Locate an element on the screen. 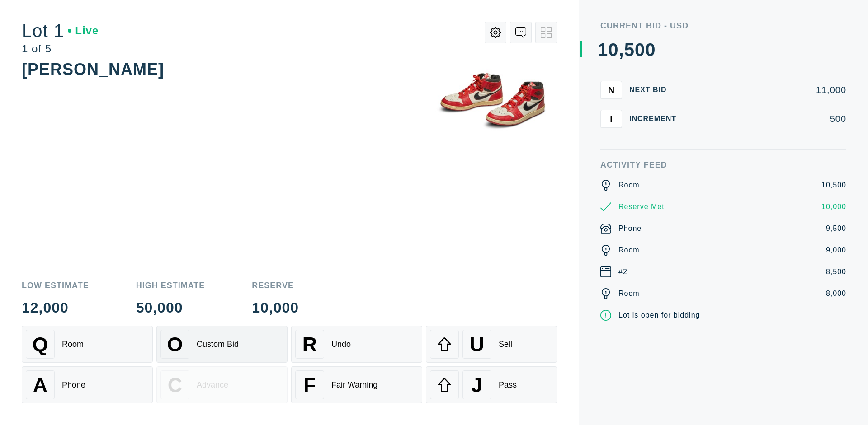 Image resolution: width=868 pixels, height=425 pixels. div: Current Bid - USD is located at coordinates (723, 26).